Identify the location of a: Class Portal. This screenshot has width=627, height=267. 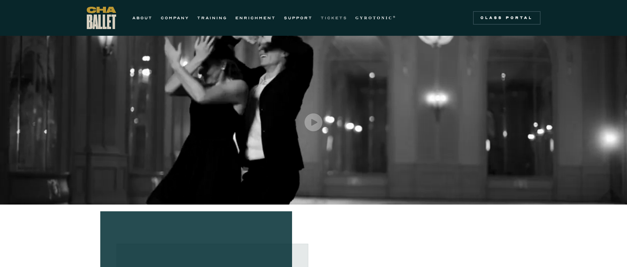
(507, 18).